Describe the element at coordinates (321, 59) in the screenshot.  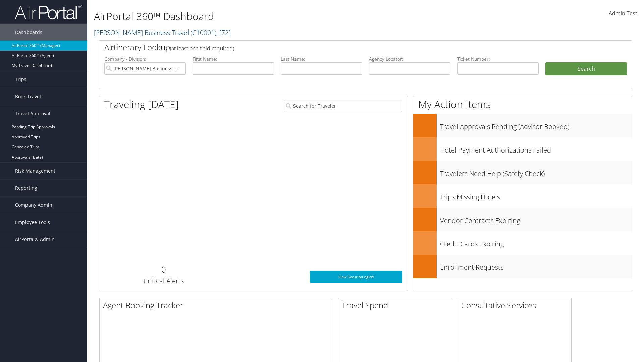
I see `label: Last Name:` at that location.